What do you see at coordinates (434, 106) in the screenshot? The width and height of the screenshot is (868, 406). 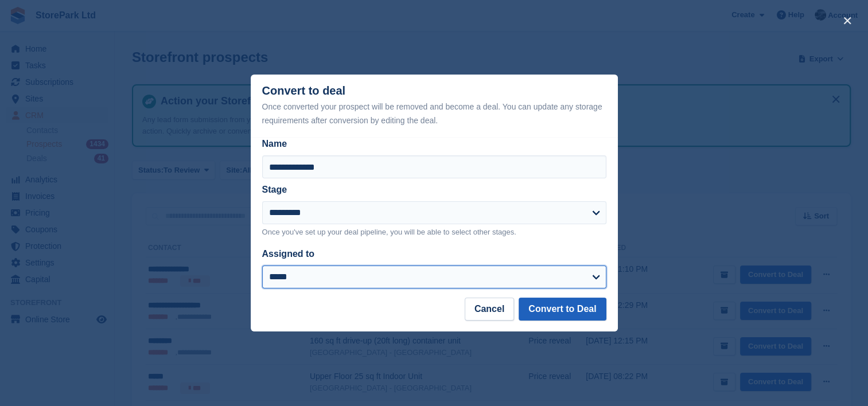 I see `div: Convert to deal` at bounding box center [434, 106].